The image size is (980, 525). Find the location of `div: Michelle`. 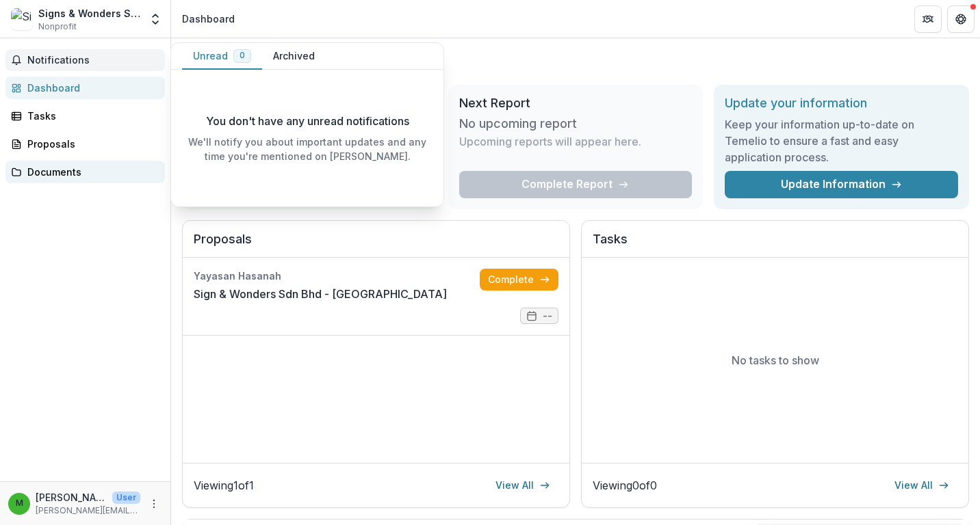

div: Michelle is located at coordinates (19, 503).